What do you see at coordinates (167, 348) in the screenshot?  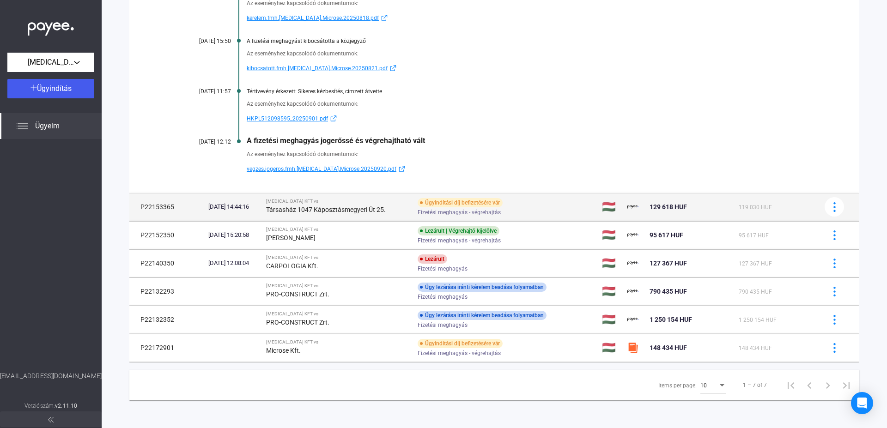 I see `td: P22172901` at bounding box center [167, 348].